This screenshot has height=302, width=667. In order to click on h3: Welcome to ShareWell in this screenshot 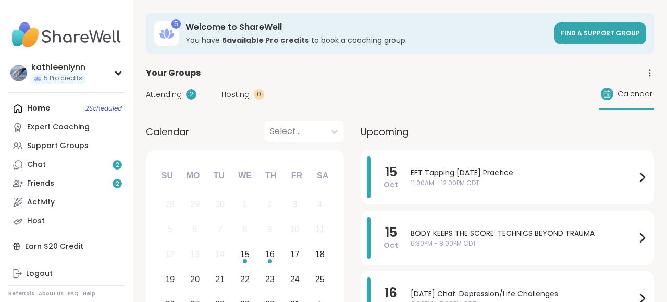, I will do `click(367, 27)`.